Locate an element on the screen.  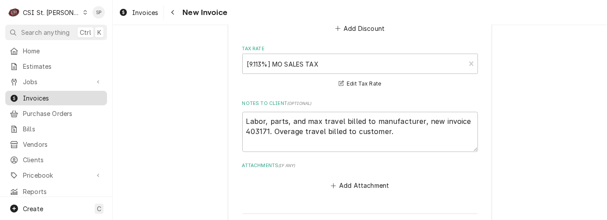
a: Go to Jobs is located at coordinates (56, 81).